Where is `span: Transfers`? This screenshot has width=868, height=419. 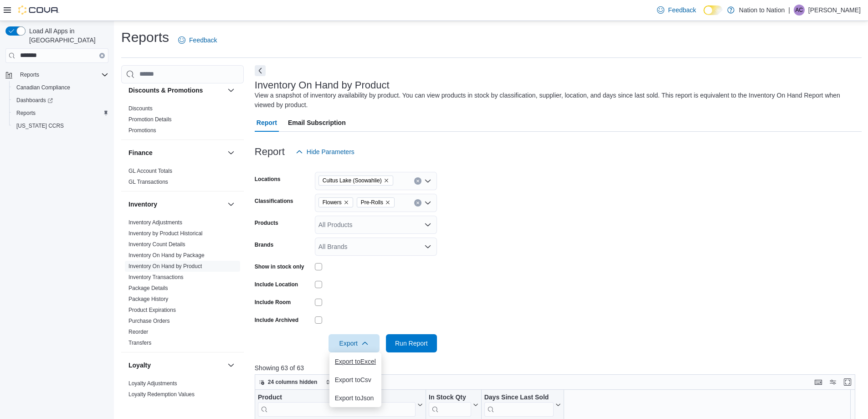 span: Transfers is located at coordinates (140, 343).